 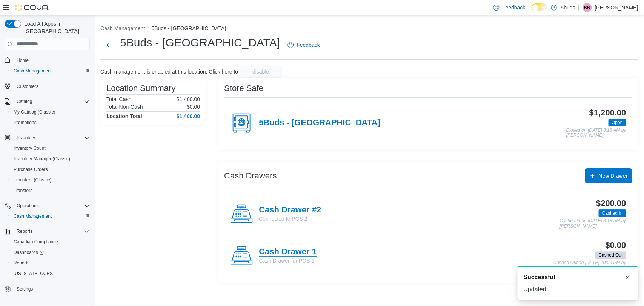 I want to click on button: Promotions, so click(x=50, y=123).